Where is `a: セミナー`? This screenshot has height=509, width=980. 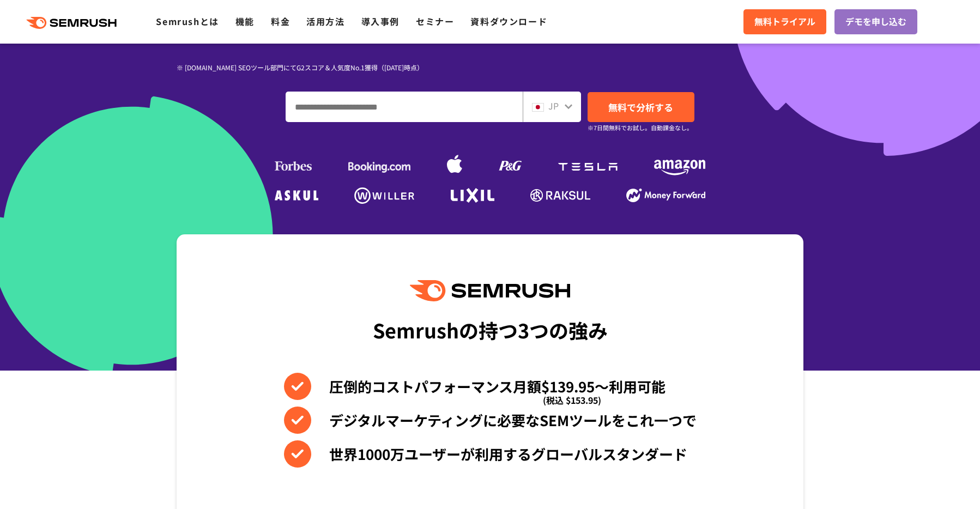
a: セミナー is located at coordinates (435, 21).